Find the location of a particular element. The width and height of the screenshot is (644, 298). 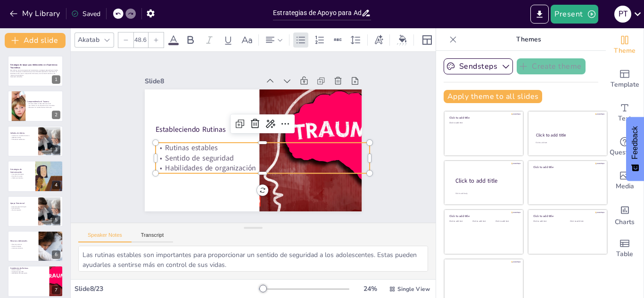

div: 24 % is located at coordinates (370, 289).